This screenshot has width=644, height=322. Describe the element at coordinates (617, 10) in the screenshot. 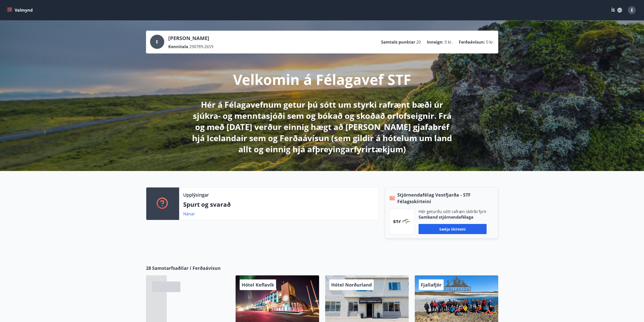

I see `button: ÍS` at that location.